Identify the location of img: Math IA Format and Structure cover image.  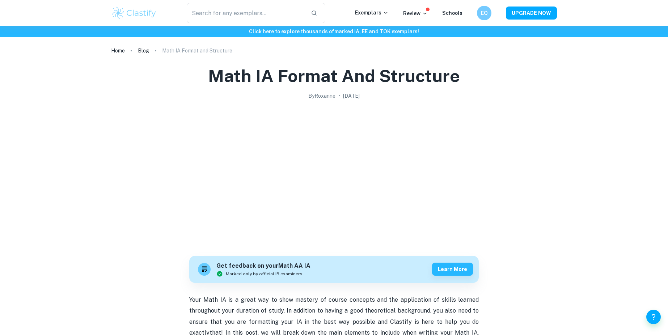
(334, 175).